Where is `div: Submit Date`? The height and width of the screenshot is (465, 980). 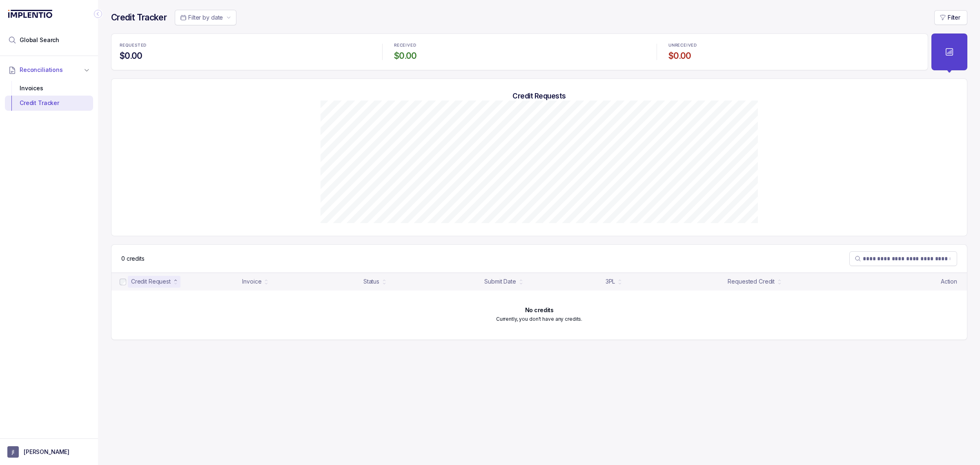
div: Submit Date is located at coordinates (500, 281).